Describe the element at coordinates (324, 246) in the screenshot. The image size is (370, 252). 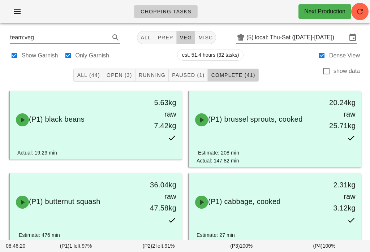
I see `div: (P4) 100%` at that location.